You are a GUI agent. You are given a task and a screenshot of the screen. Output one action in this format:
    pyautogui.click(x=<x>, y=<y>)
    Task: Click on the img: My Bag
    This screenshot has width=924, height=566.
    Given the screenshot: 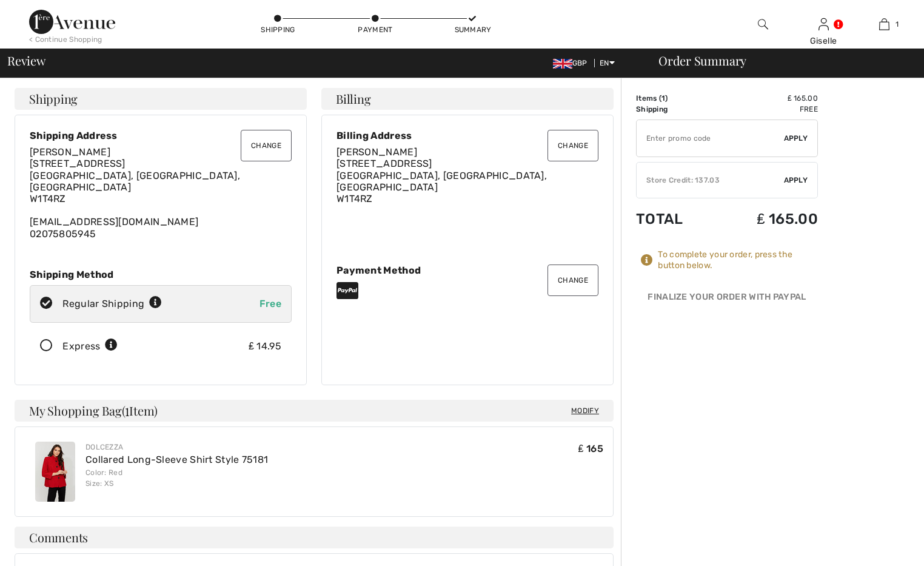 What is the action you would take?
    pyautogui.click(x=884, y=25)
    